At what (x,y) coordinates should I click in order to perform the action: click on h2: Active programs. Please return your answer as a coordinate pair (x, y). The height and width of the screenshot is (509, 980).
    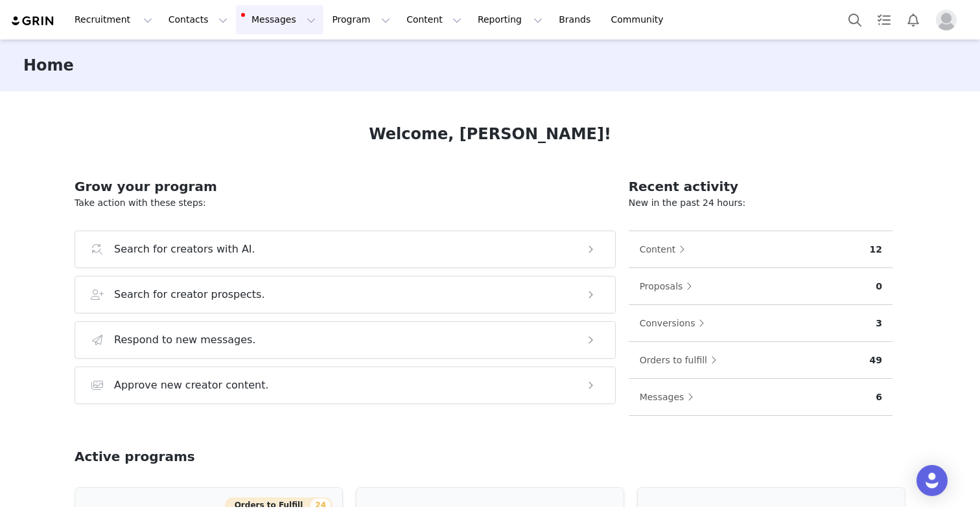
    Looking at the image, I should click on (135, 456).